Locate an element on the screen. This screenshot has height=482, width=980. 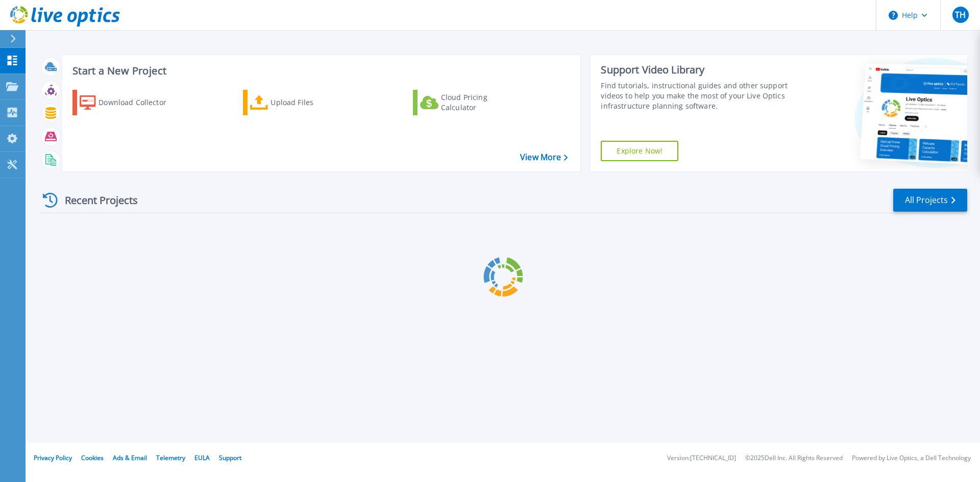
div: Download Collector is located at coordinates (139, 102).